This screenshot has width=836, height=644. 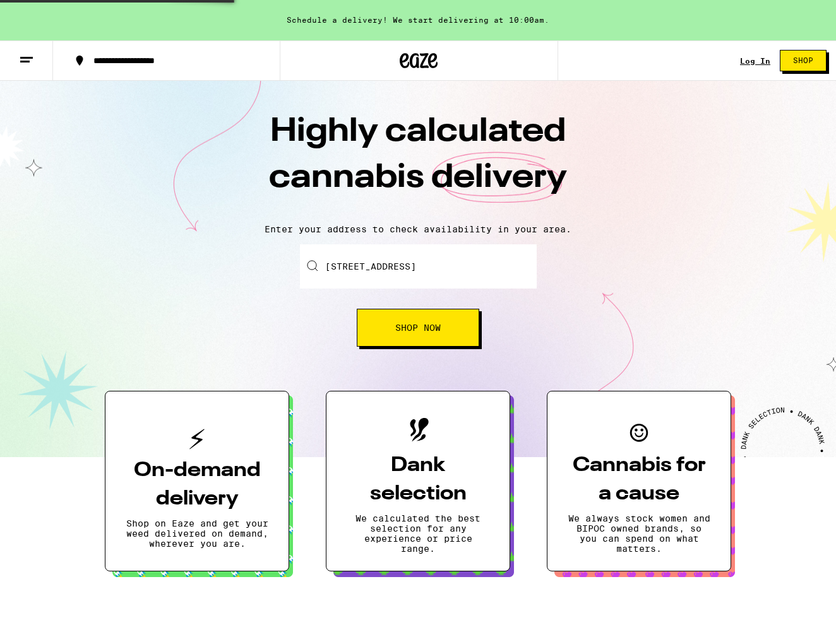 I want to click on span: Hi. Need any help?, so click(x=49, y=14).